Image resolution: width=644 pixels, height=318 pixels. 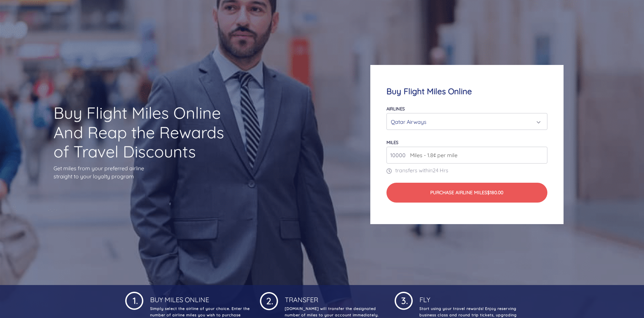 What do you see at coordinates (465, 122) in the screenshot?
I see `div: Qatar Airways` at bounding box center [465, 122].